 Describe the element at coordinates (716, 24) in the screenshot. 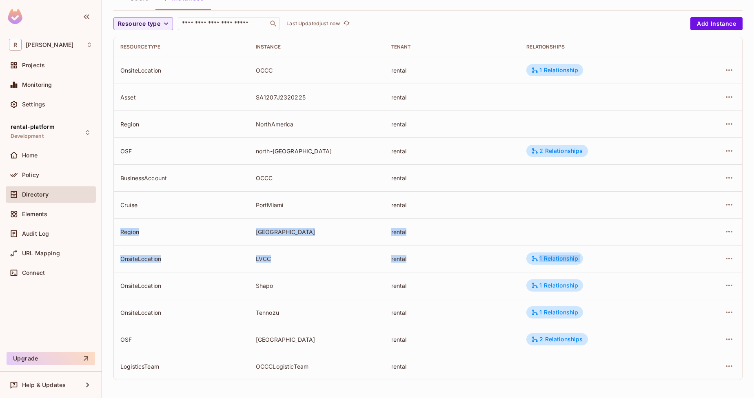

I see `button: Add Instance` at that location.